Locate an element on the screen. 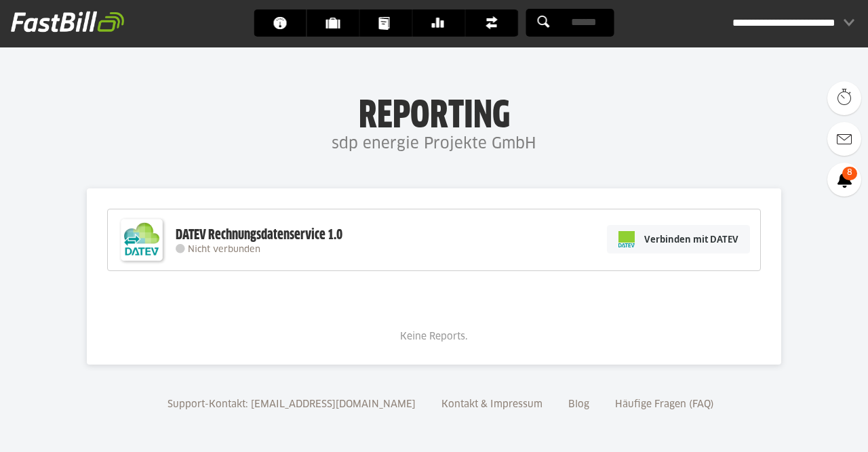 This screenshot has height=452, width=868. img: pi-datev-logo-farbig-24.svg is located at coordinates (627, 239).